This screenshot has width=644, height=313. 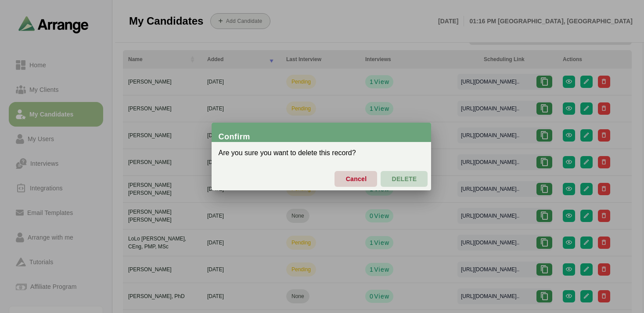 I want to click on span: DELETE, so click(x=404, y=179).